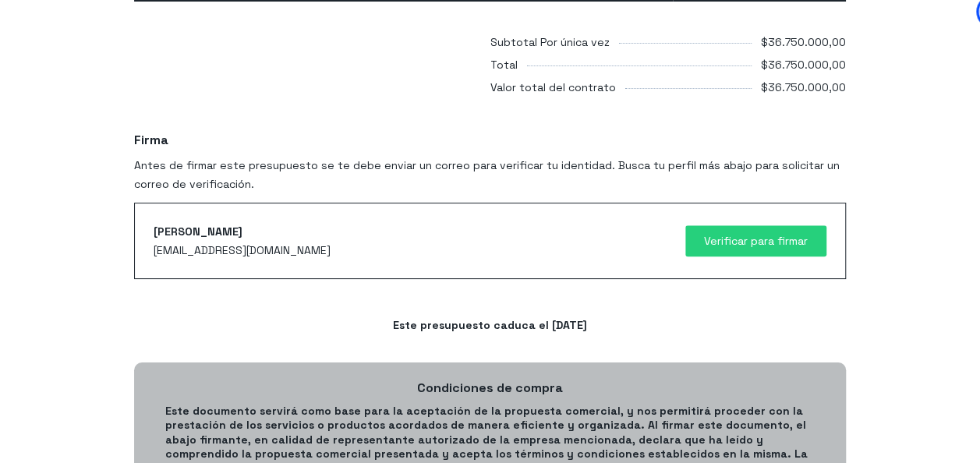  What do you see at coordinates (755, 241) in the screenshot?
I see `button: Verificar para firmar` at bounding box center [755, 241].